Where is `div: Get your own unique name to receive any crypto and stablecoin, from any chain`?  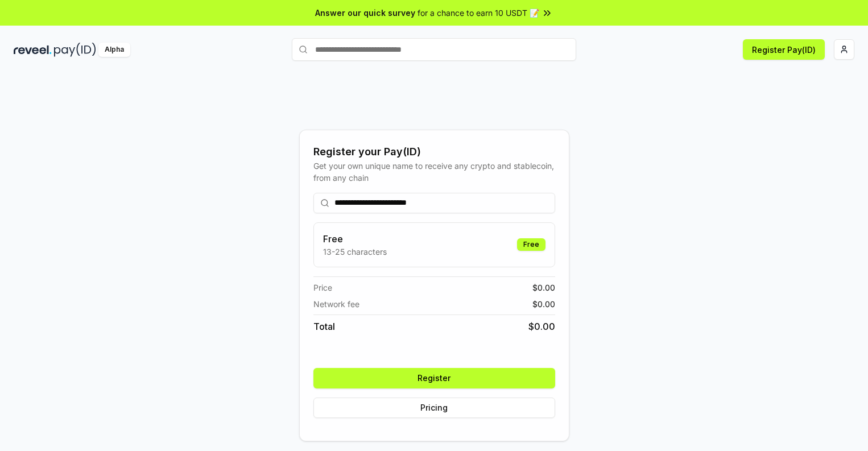 div: Get your own unique name to receive any crypto and stablecoin, from any chain is located at coordinates (434, 172).